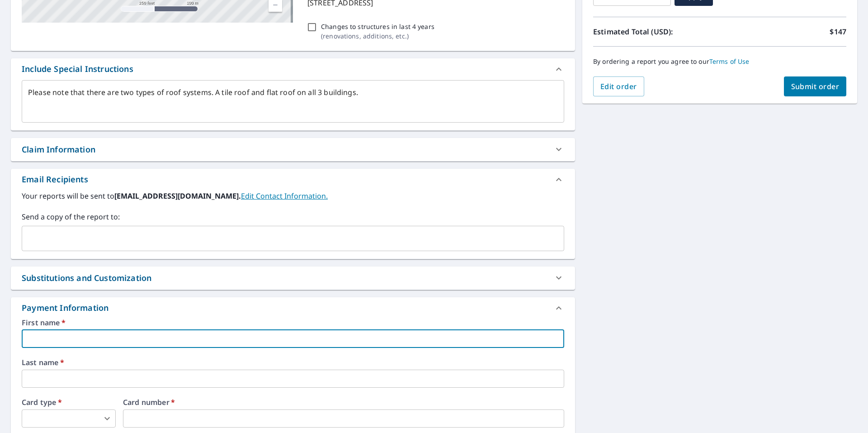 This screenshot has height=433, width=868. Describe the element at coordinates (618, 86) in the screenshot. I see `button: Edit order` at that location.